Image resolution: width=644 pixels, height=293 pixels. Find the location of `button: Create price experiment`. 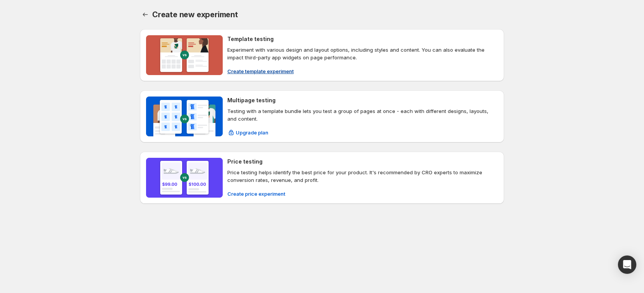

button: Create price experiment is located at coordinates (256, 194).